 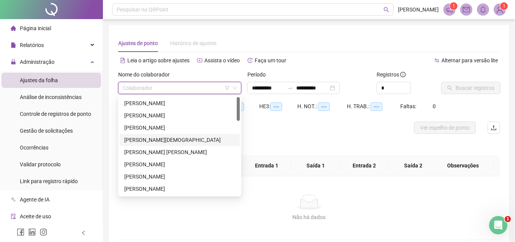 I want to click on span: file, so click(x=13, y=45).